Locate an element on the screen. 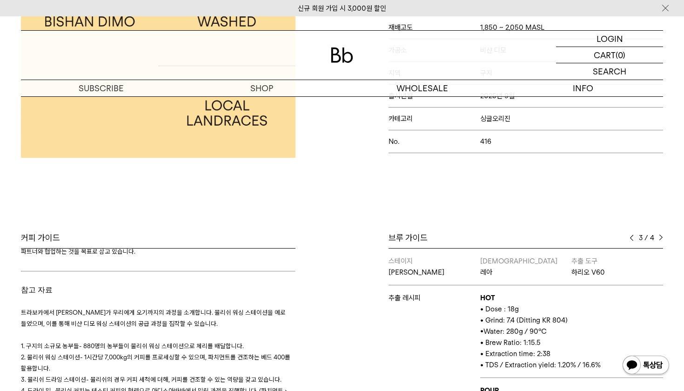 The width and height of the screenshot is (684, 391). p: (0) is located at coordinates (620, 55).